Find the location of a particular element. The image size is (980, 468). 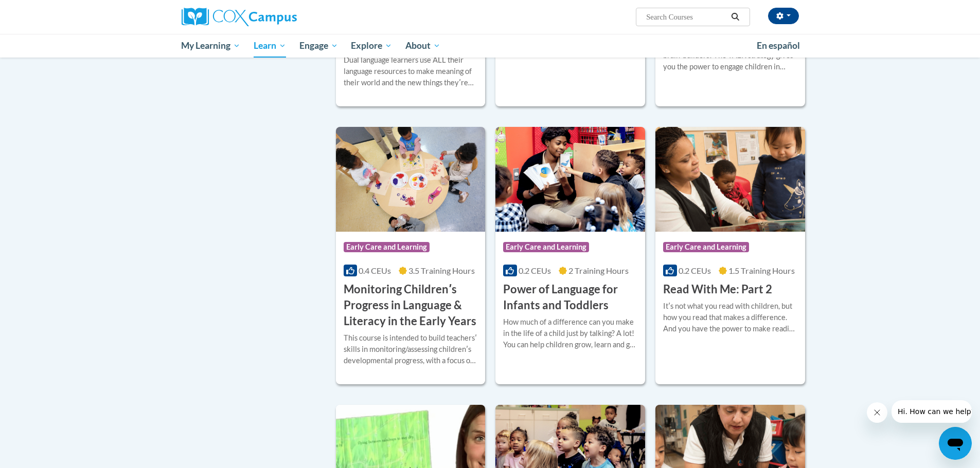

h3: Read With Me: Part 2 is located at coordinates (717, 289).